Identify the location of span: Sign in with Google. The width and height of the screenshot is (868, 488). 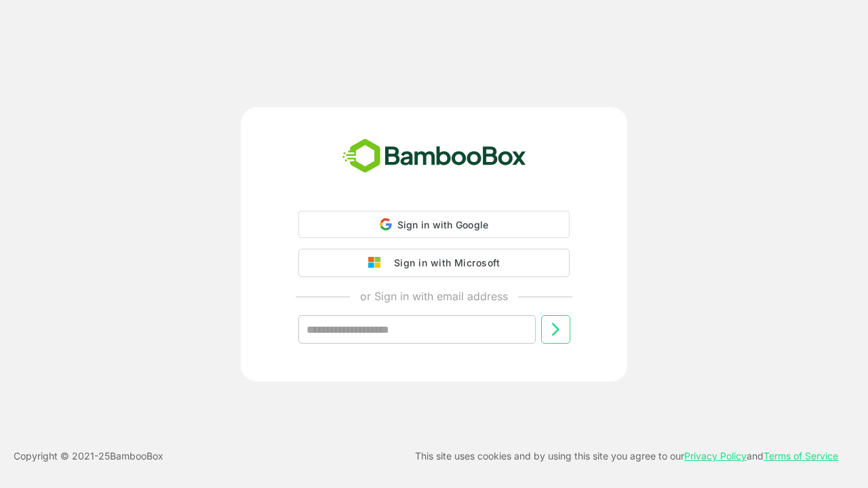
(443, 224).